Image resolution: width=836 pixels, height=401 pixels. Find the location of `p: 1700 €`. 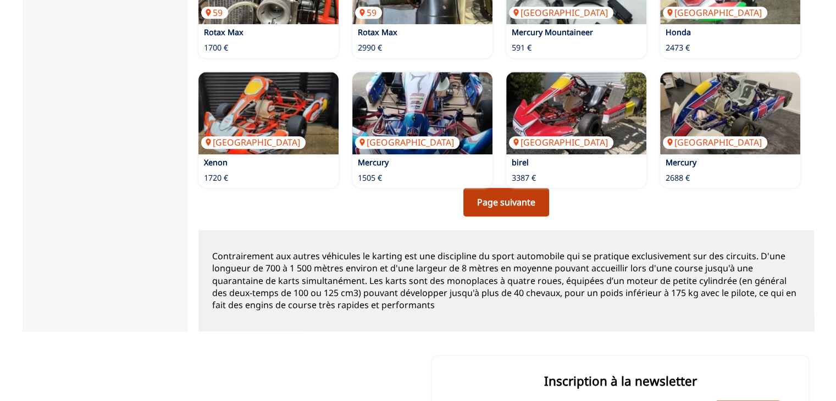

p: 1700 € is located at coordinates (216, 48).